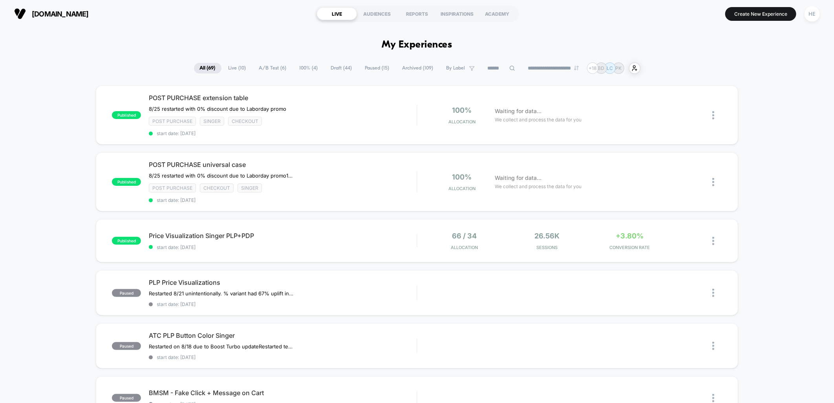 The width and height of the screenshot is (834, 403). What do you see at coordinates (630, 247) in the screenshot?
I see `span: CONVERSION RATE` at bounding box center [630, 247].